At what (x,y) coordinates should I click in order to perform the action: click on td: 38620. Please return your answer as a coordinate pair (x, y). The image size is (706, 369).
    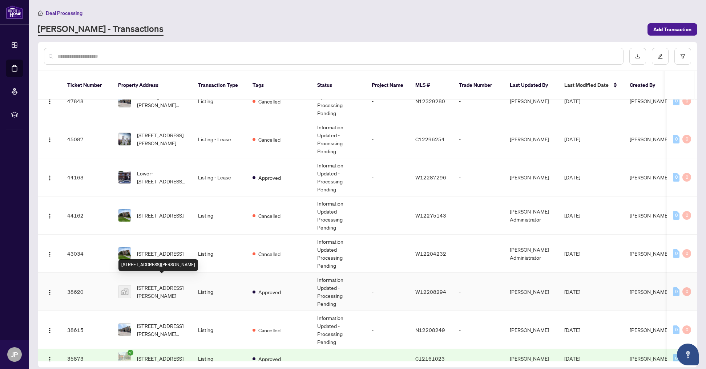
    Looking at the image, I should click on (87, 292).